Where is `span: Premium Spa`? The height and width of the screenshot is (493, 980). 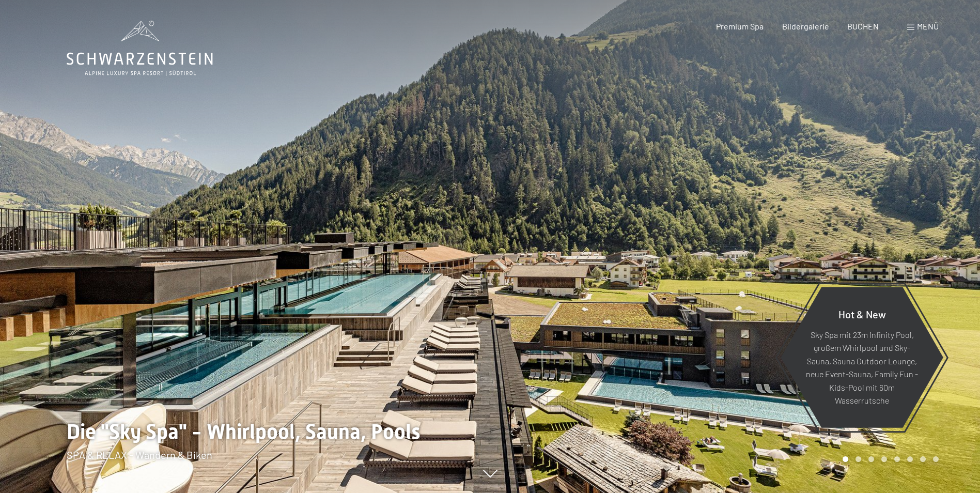
span: Premium Spa is located at coordinates (739, 26).